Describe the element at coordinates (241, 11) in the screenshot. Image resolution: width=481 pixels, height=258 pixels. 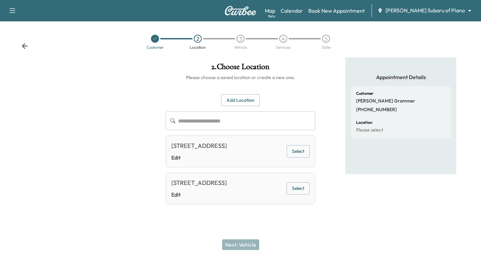
I see `img: Curbee Logo` at that location.